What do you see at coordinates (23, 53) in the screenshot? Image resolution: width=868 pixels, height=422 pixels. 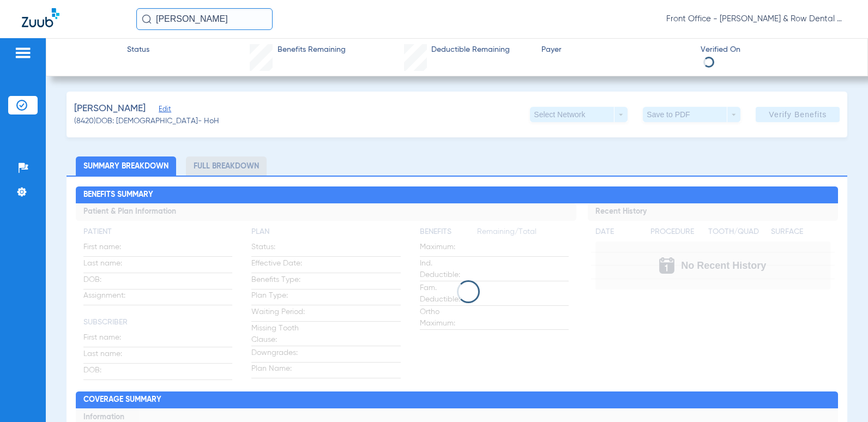 I see `img: hamburger-icon` at bounding box center [23, 53].